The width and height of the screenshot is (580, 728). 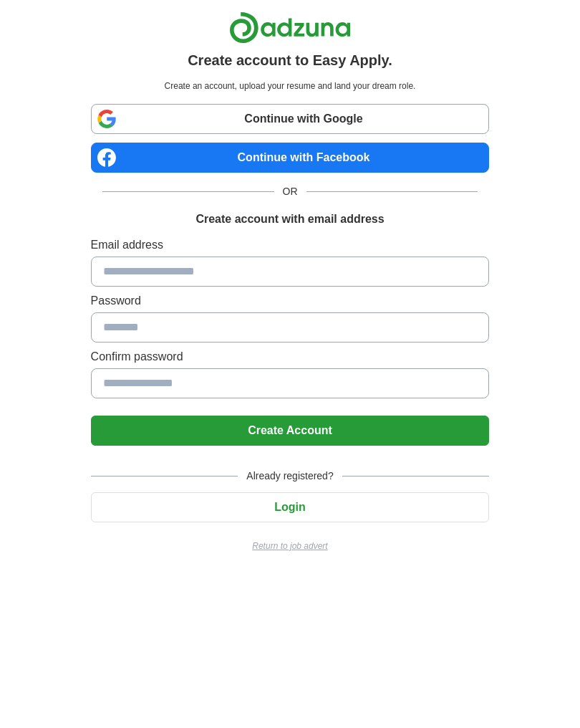 I want to click on h1: Create account with email address, so click(x=290, y=219).